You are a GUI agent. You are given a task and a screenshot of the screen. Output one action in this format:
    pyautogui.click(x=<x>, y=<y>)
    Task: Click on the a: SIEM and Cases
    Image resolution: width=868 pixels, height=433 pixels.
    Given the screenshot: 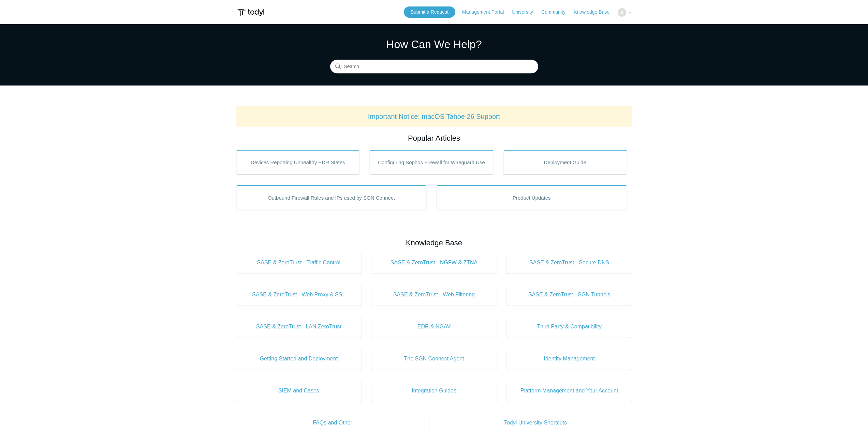 What is the action you would take?
    pyautogui.click(x=299, y=391)
    